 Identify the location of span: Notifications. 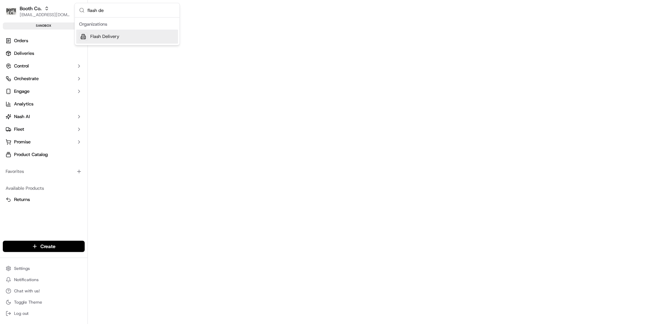
(26, 280).